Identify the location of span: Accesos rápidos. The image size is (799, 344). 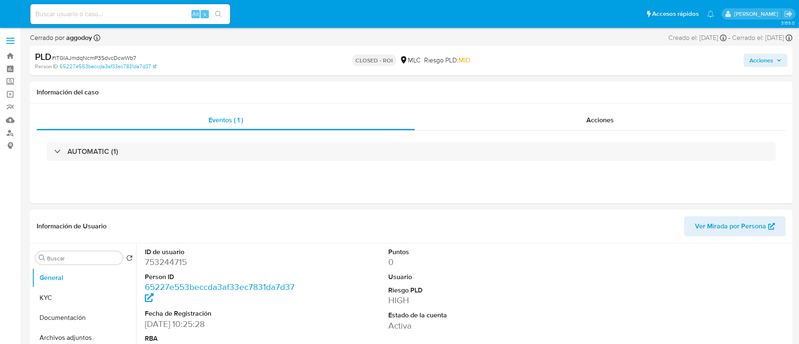
(675, 14).